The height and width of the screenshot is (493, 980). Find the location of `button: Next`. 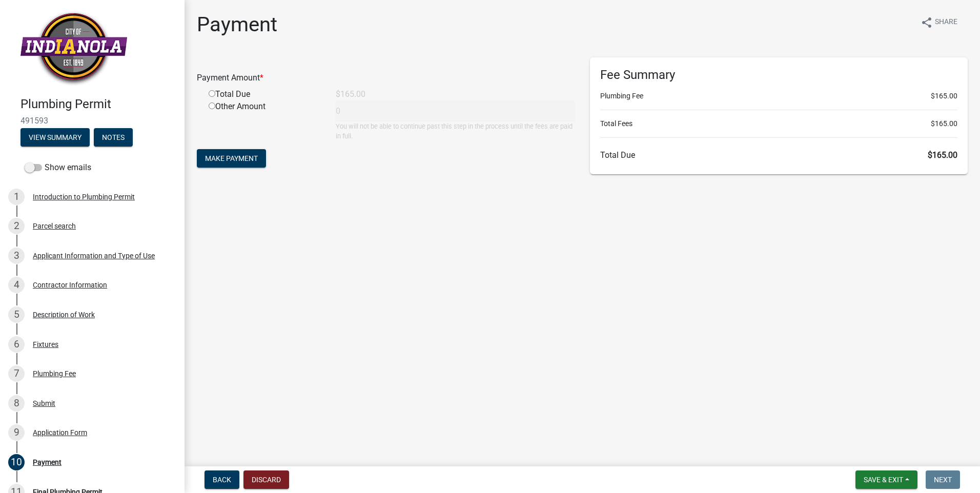

button: Next is located at coordinates (943, 480).